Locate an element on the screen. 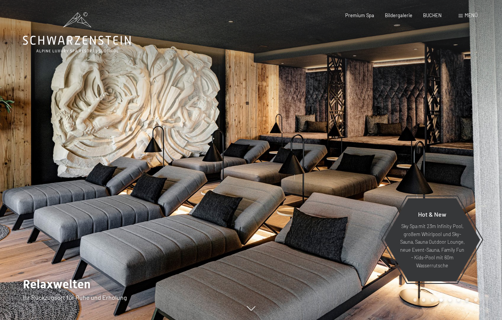  p: Sky Spa mit 23m Infinity Pool, großem Whirlpool und Sky-Sauna, Sauna Outdoor Lounge, neue Event-S... is located at coordinates (432, 246).